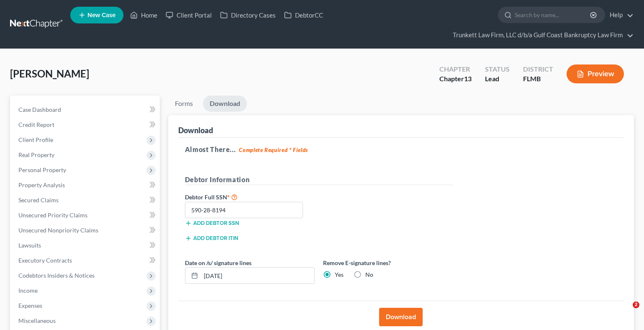 The image size is (644, 330). Describe the element at coordinates (212, 223) in the screenshot. I see `button: Add debtor SSN` at that location.